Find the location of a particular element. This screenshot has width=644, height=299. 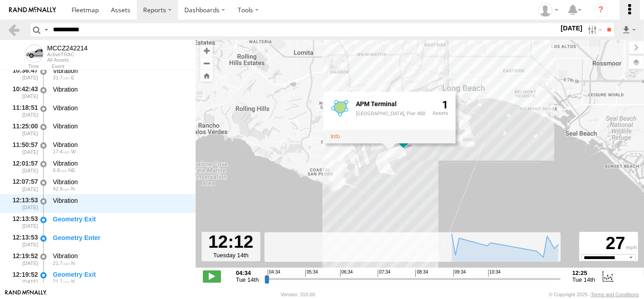

div: Event is located at coordinates (123, 66).